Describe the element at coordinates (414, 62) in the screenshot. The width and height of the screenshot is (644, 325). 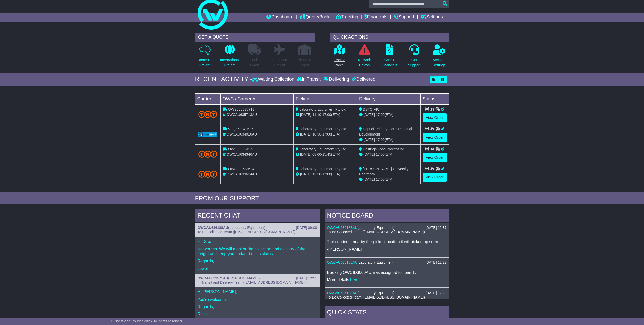
I see `p: Get Support` at that location.